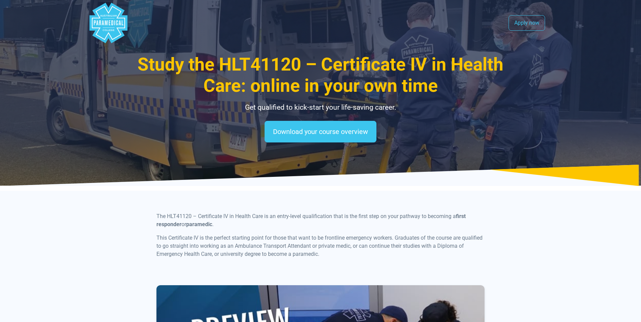  Describe the element at coordinates (320, 132) in the screenshot. I see `a: Download your course overview` at that location.